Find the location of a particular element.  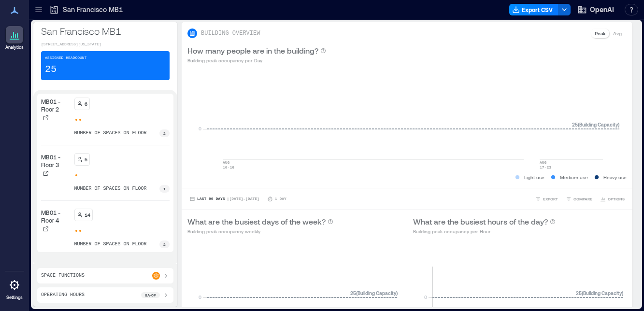

p: What are the busiest days of the week? is located at coordinates (257, 222).